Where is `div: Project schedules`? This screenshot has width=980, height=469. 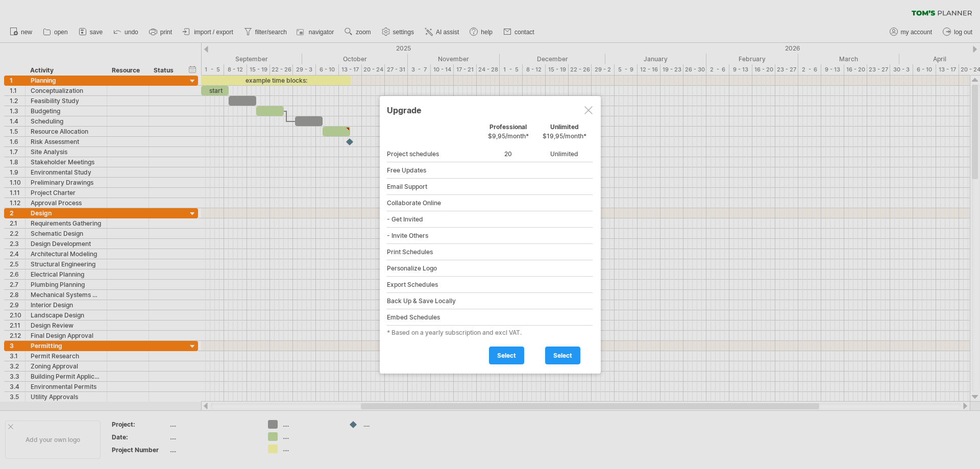 div: Project schedules is located at coordinates (434, 154).